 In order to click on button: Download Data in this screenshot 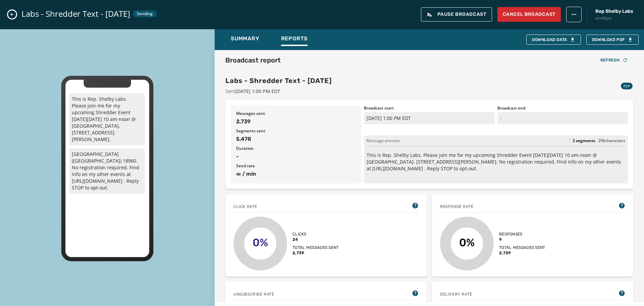, I will do `click(553, 40)`.